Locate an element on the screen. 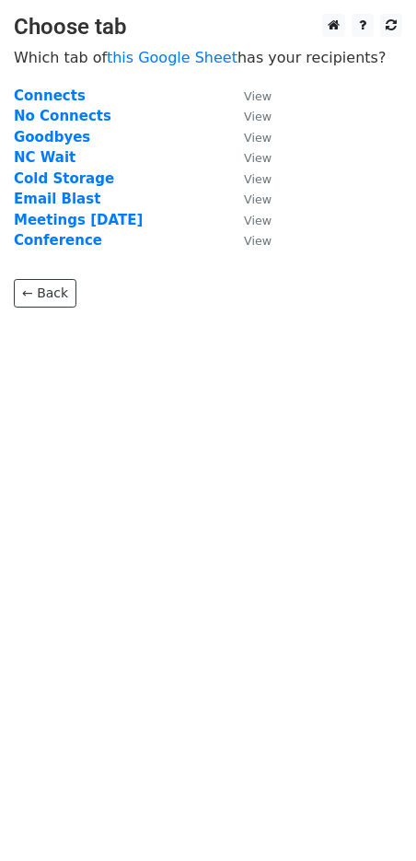 The width and height of the screenshot is (416, 861). a: this Google Sheet is located at coordinates (172, 57).